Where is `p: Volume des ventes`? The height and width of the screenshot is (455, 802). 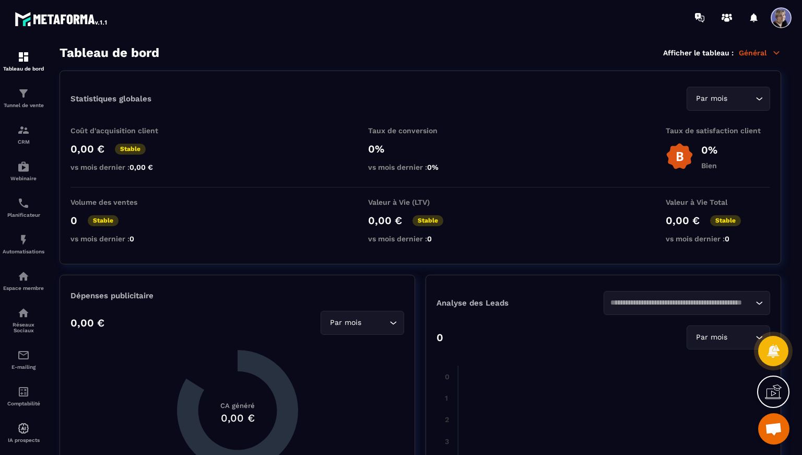
p: Volume des ventes is located at coordinates (123, 202).